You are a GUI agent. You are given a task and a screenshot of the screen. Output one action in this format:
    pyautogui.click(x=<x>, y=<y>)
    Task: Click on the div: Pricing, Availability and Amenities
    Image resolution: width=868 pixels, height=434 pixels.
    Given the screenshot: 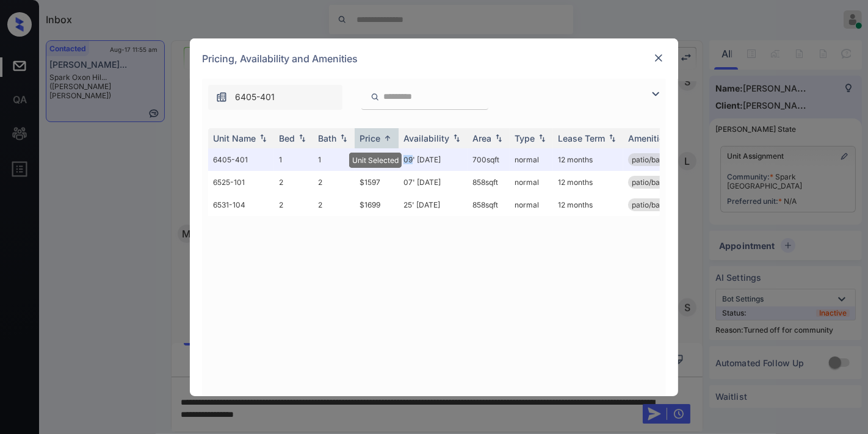 What is the action you would take?
    pyautogui.click(x=434, y=59)
    